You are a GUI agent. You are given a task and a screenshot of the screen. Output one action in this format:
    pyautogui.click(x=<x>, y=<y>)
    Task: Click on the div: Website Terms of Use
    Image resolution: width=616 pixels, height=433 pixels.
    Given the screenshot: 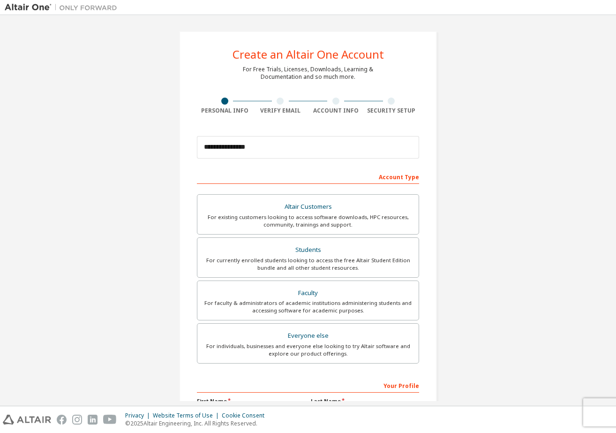 What is the action you would take?
    pyautogui.click(x=187, y=415)
    